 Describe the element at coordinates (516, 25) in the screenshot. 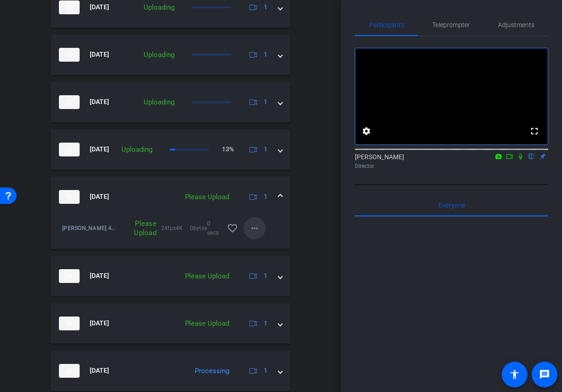

I see `span: Adjustments` at that location.